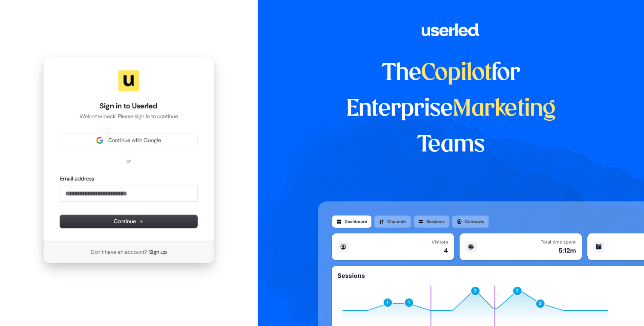  I want to click on a: Sign up, so click(158, 252).